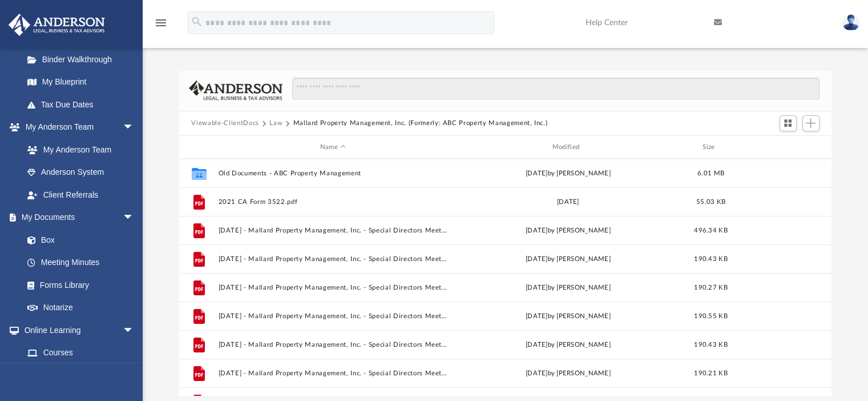  What do you see at coordinates (276, 123) in the screenshot?
I see `button: Law` at bounding box center [276, 123].